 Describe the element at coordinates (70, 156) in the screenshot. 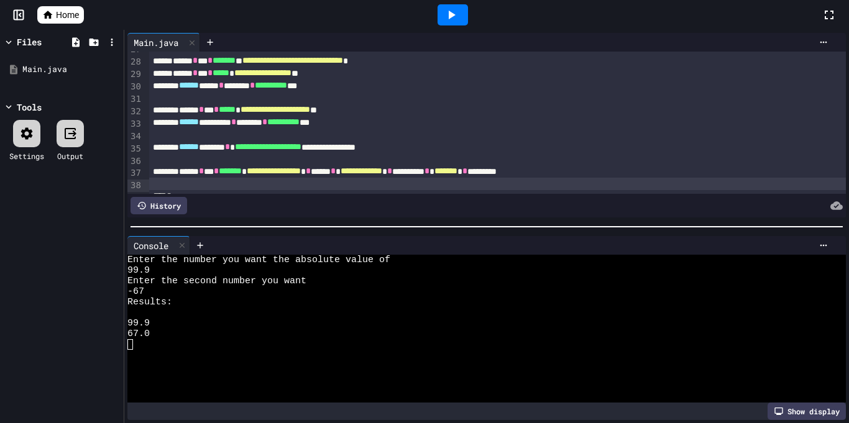

I see `div: Output` at that location.